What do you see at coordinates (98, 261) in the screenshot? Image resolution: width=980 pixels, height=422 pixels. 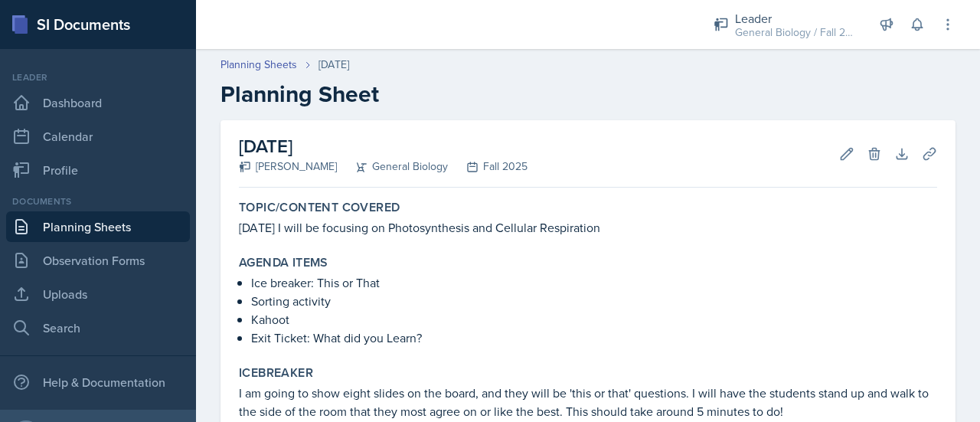 I see `a: Observation Forms` at bounding box center [98, 261].